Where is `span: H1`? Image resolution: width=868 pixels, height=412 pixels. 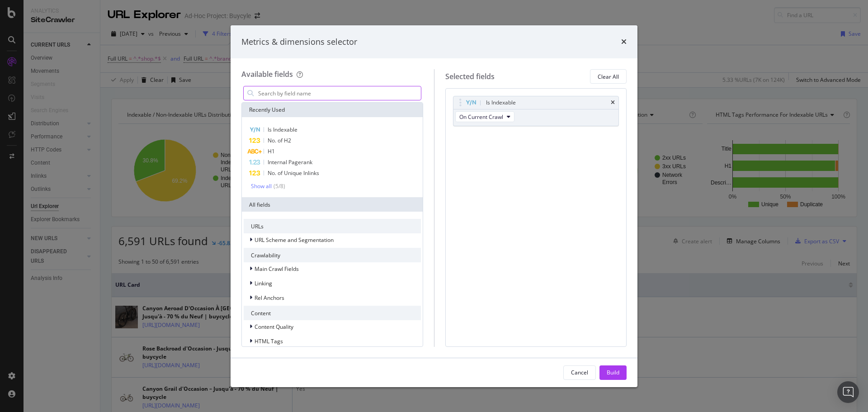 span: H1 is located at coordinates (271, 151).